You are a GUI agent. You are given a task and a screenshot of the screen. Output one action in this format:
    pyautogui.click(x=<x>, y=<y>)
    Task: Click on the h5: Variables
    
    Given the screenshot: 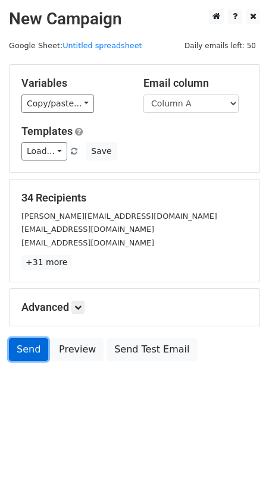 What is the action you would take?
    pyautogui.click(x=73, y=83)
    